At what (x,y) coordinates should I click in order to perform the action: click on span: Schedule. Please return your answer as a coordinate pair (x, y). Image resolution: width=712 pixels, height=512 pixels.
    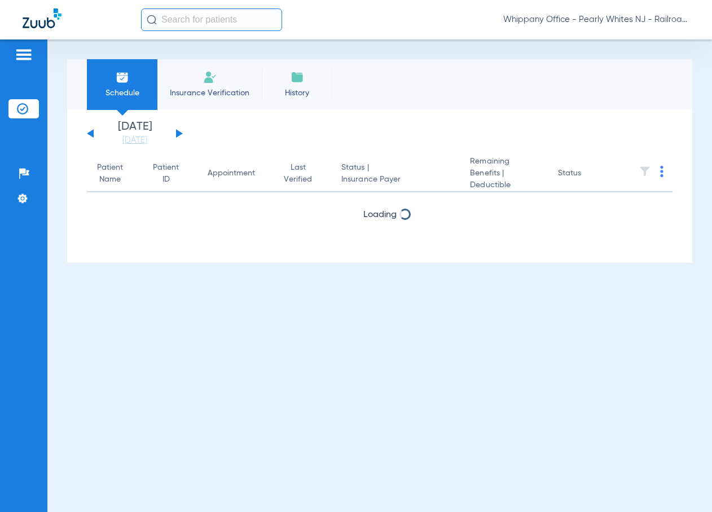
    Looking at the image, I should click on (122, 93).